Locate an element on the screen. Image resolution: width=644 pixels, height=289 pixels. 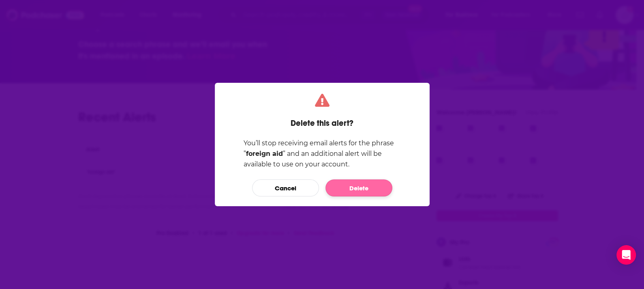
button: Delete is located at coordinates (358, 188).